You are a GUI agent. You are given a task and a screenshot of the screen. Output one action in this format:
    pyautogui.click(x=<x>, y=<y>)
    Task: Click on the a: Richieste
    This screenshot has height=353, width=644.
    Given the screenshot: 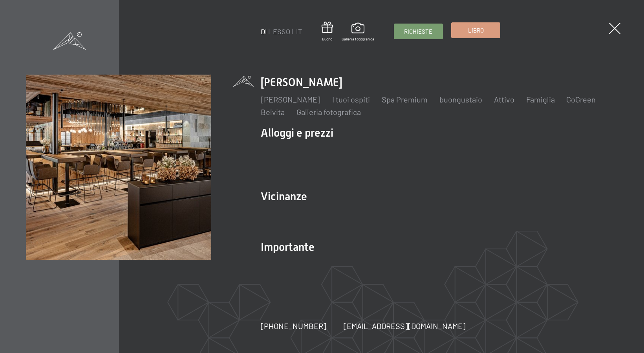 What is the action you would take?
    pyautogui.click(x=418, y=31)
    